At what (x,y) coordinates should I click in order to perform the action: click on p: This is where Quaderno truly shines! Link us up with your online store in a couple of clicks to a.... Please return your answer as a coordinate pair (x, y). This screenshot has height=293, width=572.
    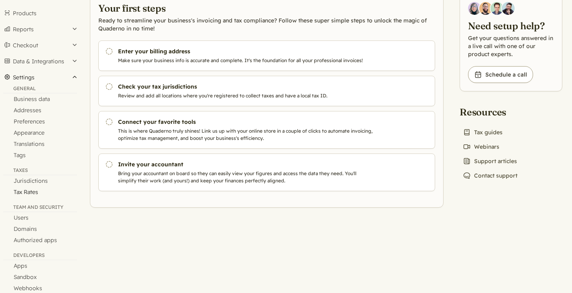
    Looking at the image, I should click on (246, 135).